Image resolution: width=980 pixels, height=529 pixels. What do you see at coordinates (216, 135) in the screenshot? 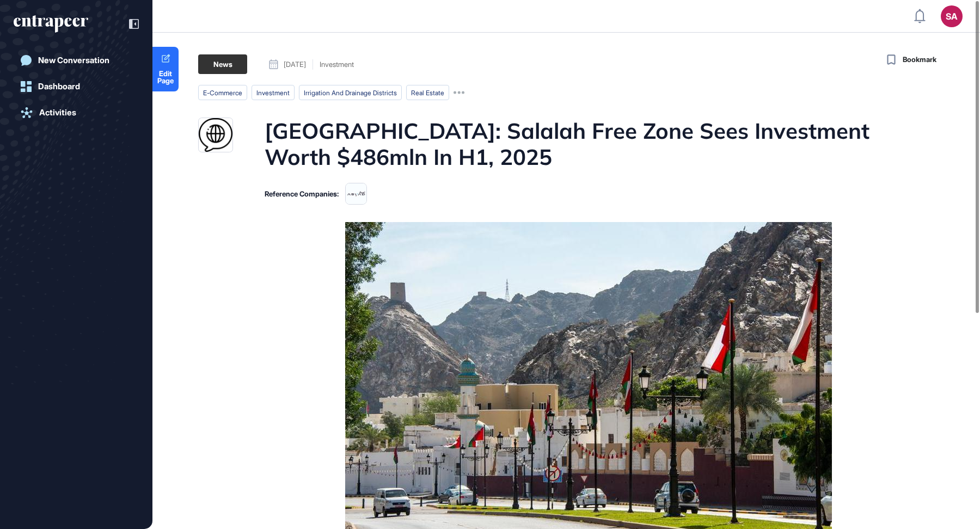
I see `img: www.zawya.com` at bounding box center [216, 135].